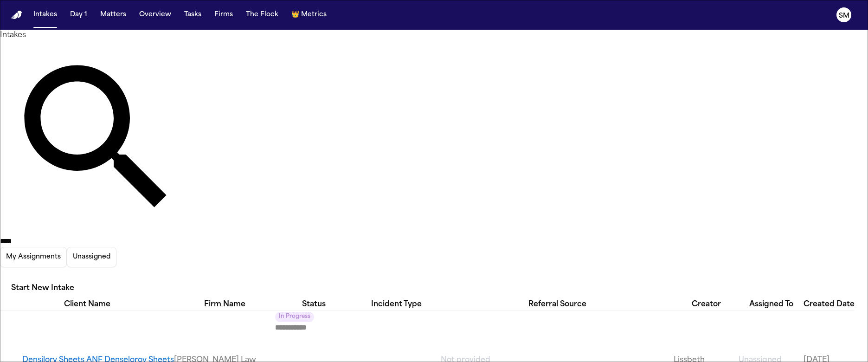  I want to click on button: The Flock, so click(262, 15).